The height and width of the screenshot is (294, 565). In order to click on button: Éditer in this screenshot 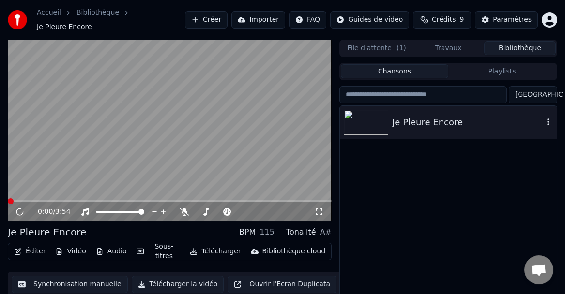, I will do `click(30, 252)`.